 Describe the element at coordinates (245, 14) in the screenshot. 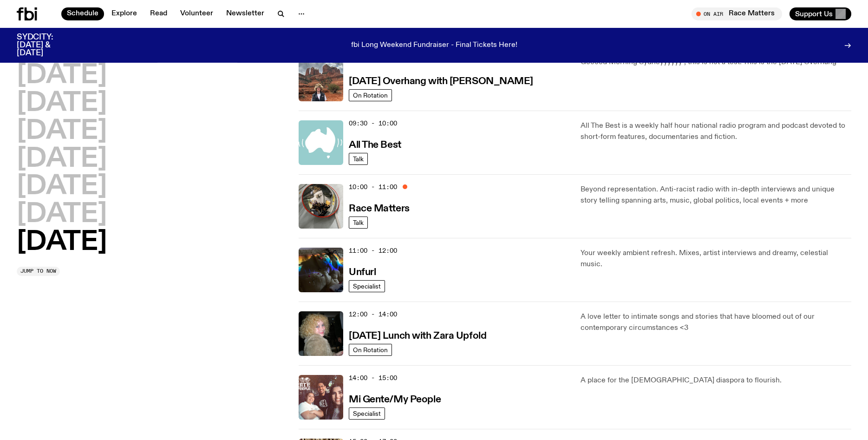

I see `a: Newsletter` at that location.